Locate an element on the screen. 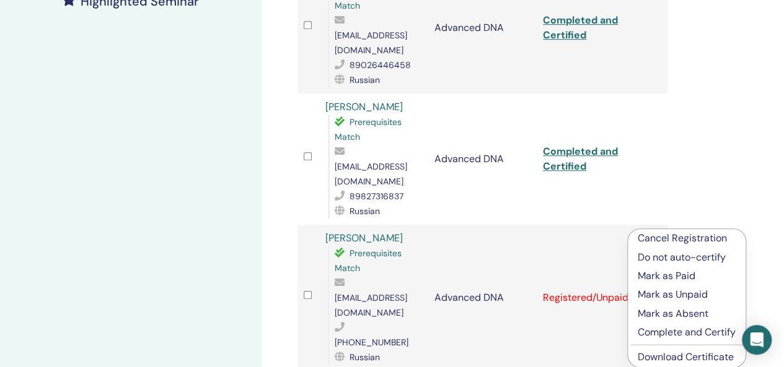 The height and width of the screenshot is (367, 784). p: Mark as Absent is located at coordinates (686, 314).